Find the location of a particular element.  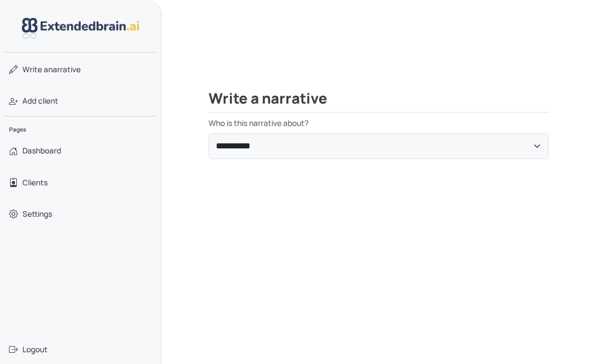

label: Who is this narrative about? is located at coordinates (378, 123).